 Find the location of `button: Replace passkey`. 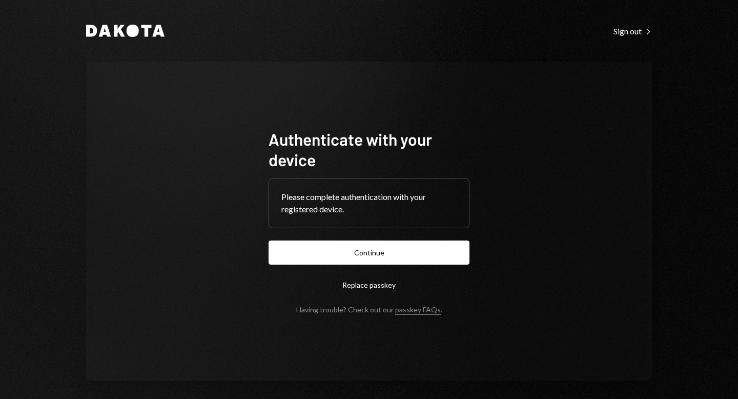

button: Replace passkey is located at coordinates (369, 285).